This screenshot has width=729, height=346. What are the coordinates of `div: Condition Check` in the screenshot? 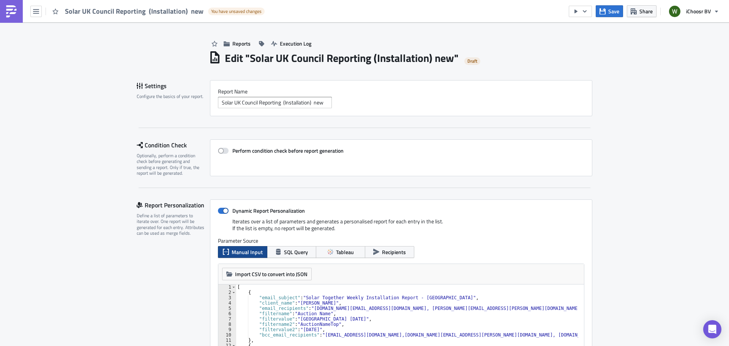 It's located at (173, 145).